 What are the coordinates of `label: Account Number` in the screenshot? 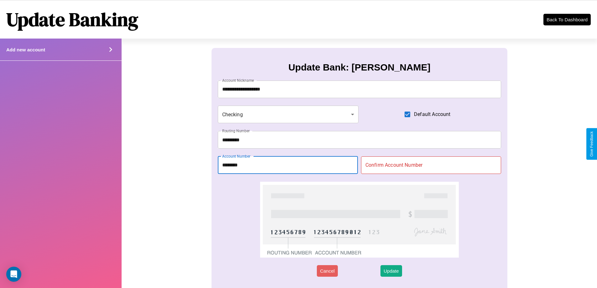 It's located at (236, 156).